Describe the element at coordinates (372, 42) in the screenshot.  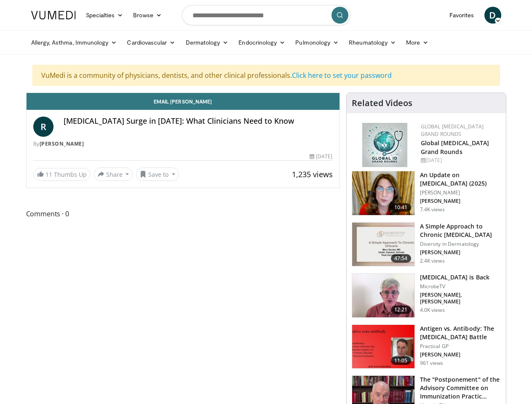
I see `a: Rheumatology` at that location.